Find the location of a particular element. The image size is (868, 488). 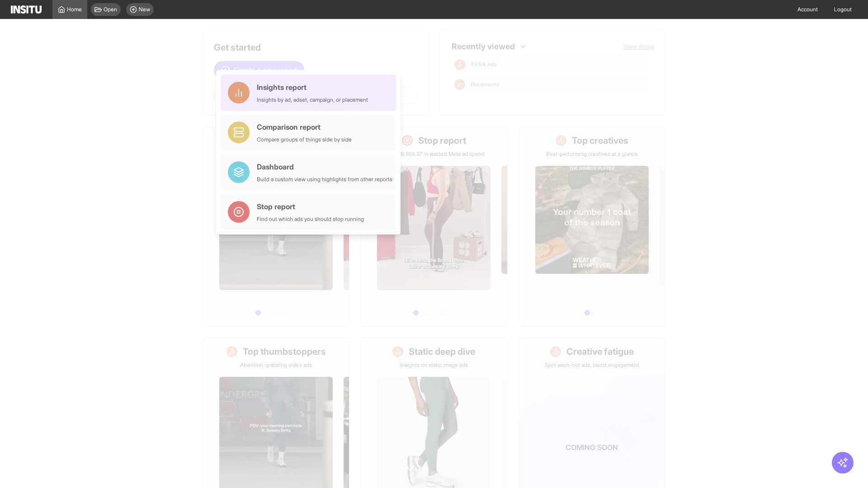

span: Home is located at coordinates (74, 10).